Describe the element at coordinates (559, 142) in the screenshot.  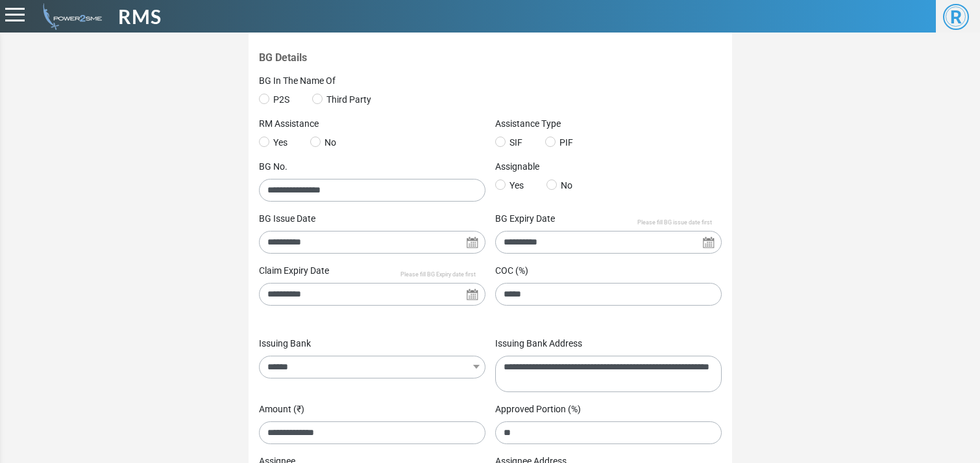
I see `label: PIF` at that location.